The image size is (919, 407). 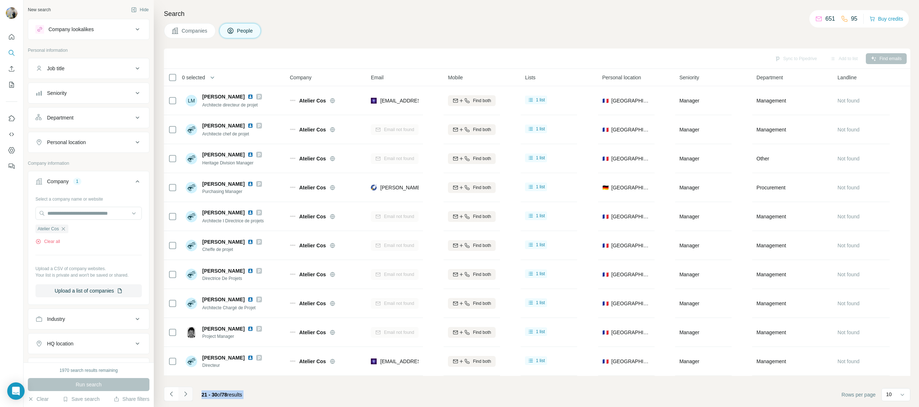 I want to click on p: 651, so click(x=830, y=19).